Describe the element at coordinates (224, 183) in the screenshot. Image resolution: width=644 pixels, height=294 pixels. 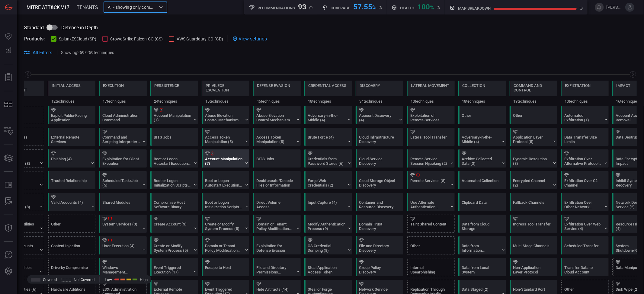
I see `div: Boot or Logon Autostart Execution (14)` at that location.